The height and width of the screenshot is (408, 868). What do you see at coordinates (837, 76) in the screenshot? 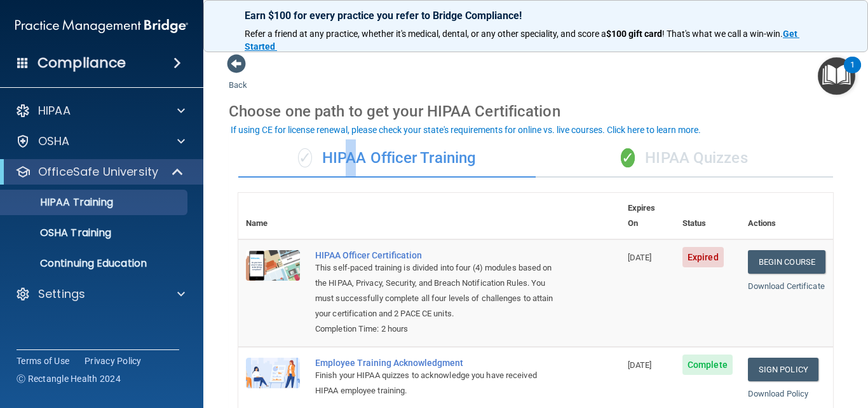
I see `button: Open Resource Center, 1 new notification` at bounding box center [837, 76].